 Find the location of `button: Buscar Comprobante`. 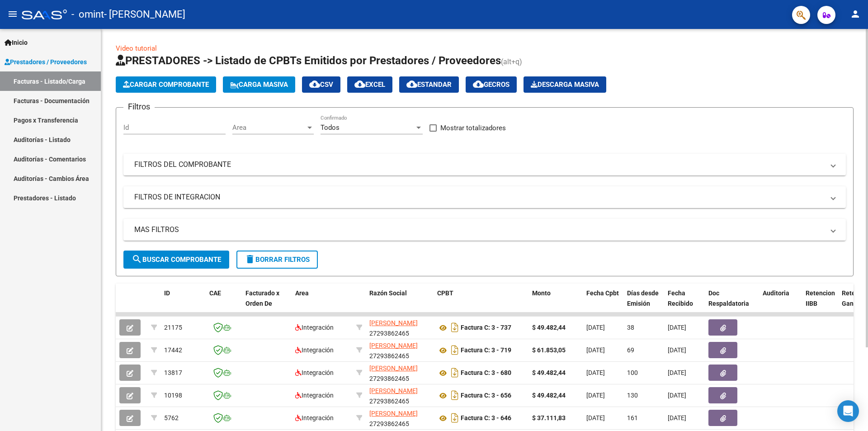

button: Buscar Comprobante is located at coordinates (176, 260).